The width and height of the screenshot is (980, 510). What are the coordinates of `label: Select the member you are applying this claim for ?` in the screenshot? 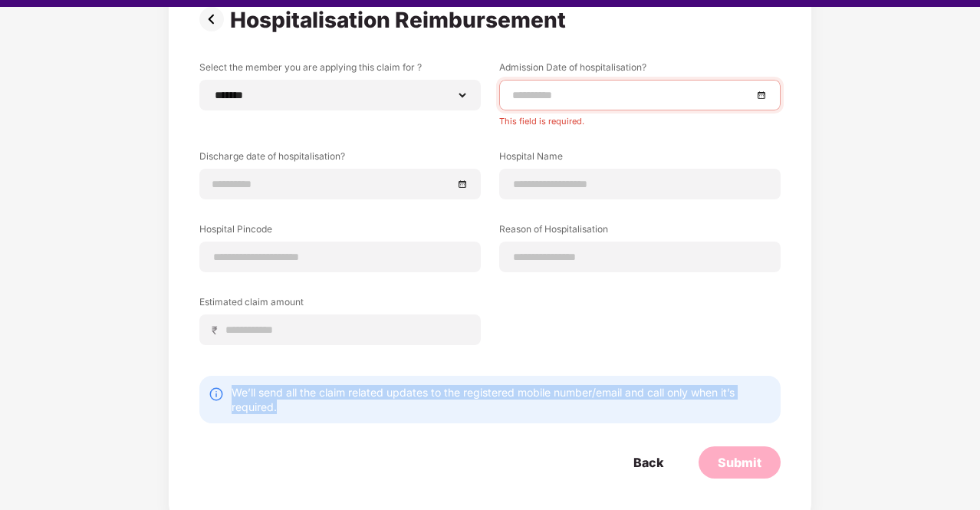 It's located at (339, 69).